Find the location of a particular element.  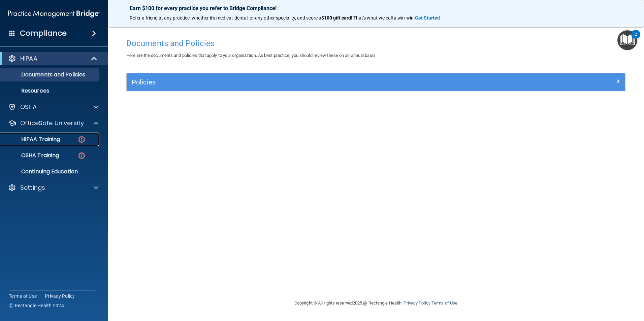

p: HIPAA Training is located at coordinates (32, 139).